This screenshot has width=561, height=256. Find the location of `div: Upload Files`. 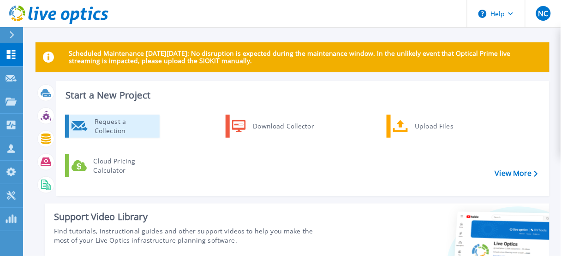

div: Upload Files is located at coordinates (444, 126).